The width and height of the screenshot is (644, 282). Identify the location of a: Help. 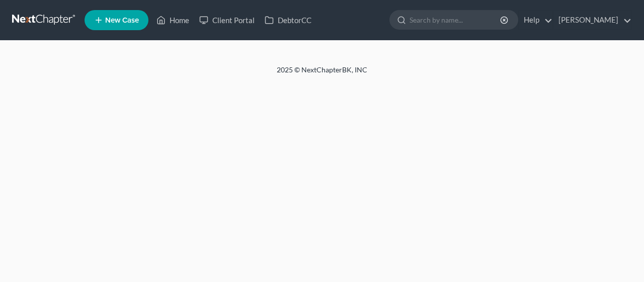
(535, 20).